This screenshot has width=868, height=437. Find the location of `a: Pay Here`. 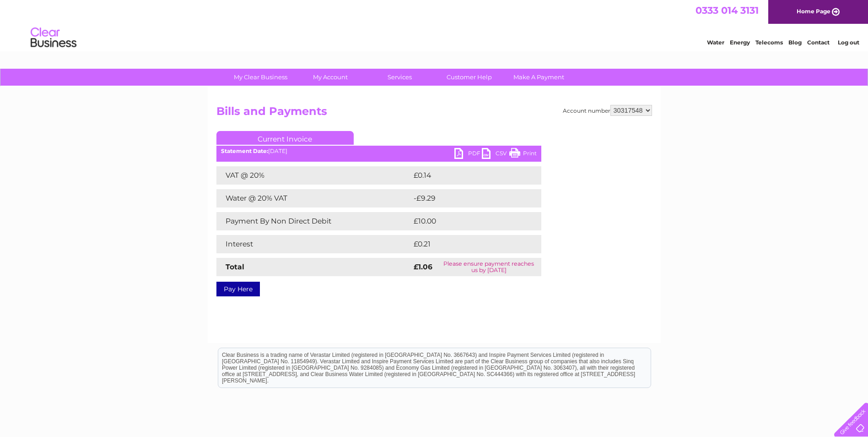

a: Pay Here is located at coordinates (238, 289).